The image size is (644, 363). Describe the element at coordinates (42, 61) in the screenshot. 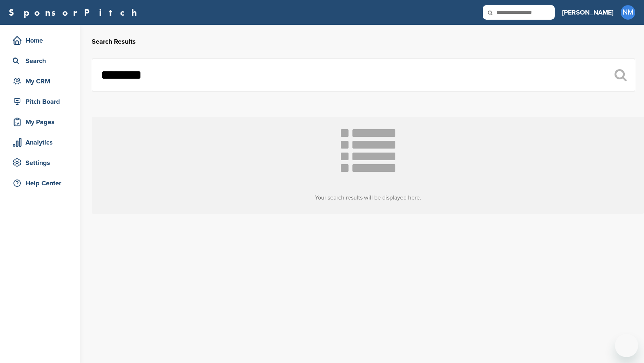

I see `div: Search` at that location.